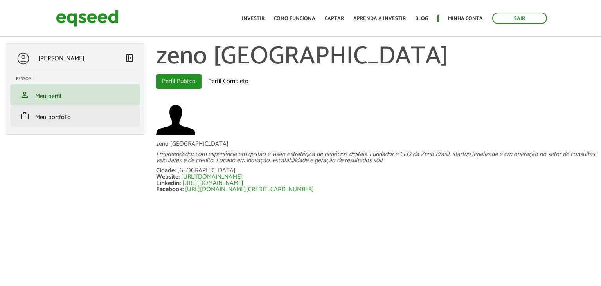 The width and height of the screenshot is (601, 286). What do you see at coordinates (171, 189) in the screenshot?
I see `div: Facebook` at bounding box center [171, 189].